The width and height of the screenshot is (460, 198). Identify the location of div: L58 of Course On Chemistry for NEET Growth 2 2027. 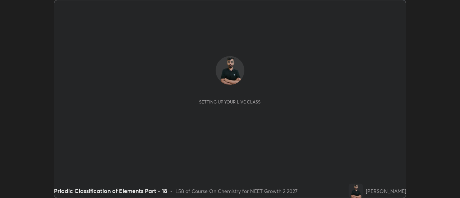
(237, 191).